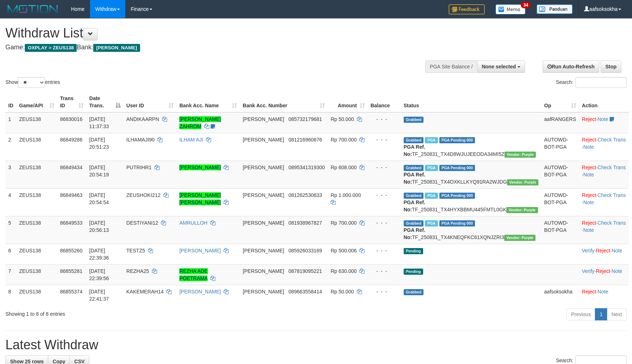  What do you see at coordinates (193, 222) in the screenshot?
I see `a: AMRULLOH` at bounding box center [193, 222].